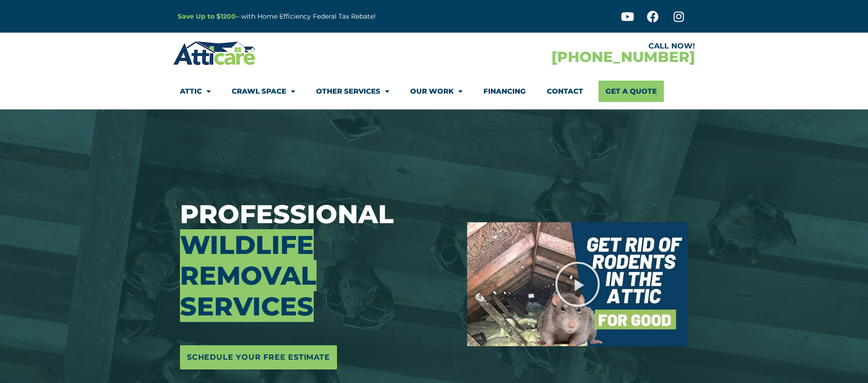  Describe the element at coordinates (264, 91) in the screenshot. I see `a: Crawl Space` at that location.